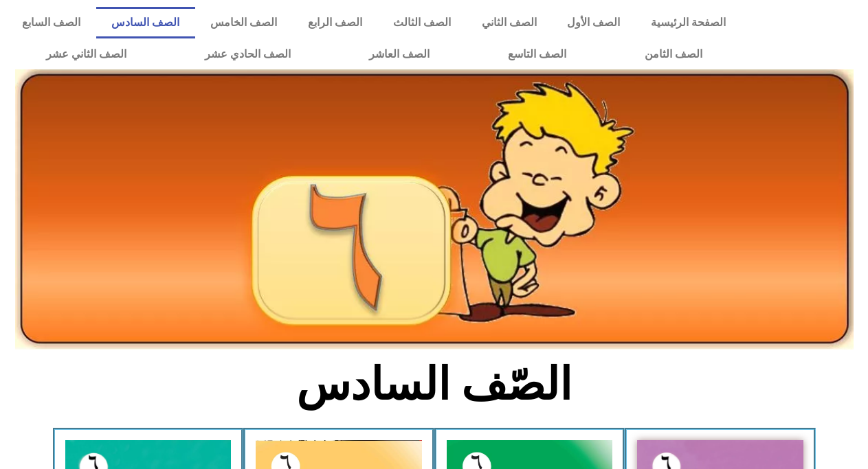 The width and height of the screenshot is (868, 469). What do you see at coordinates (336, 23) in the screenshot?
I see `a: الصف الرابع` at bounding box center [336, 23].